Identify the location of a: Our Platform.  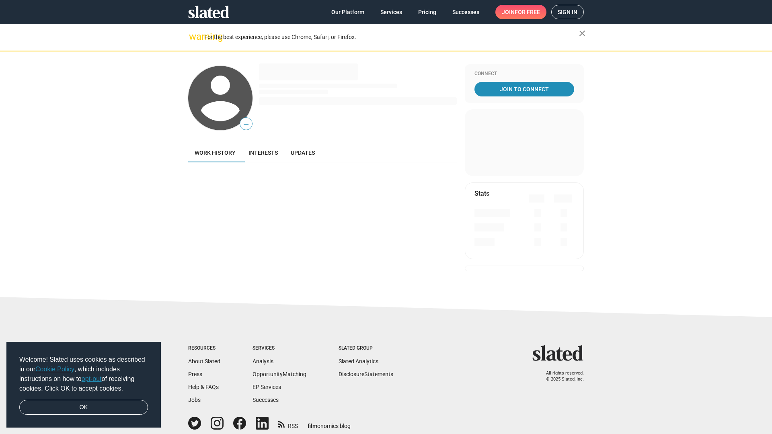
(348, 12).